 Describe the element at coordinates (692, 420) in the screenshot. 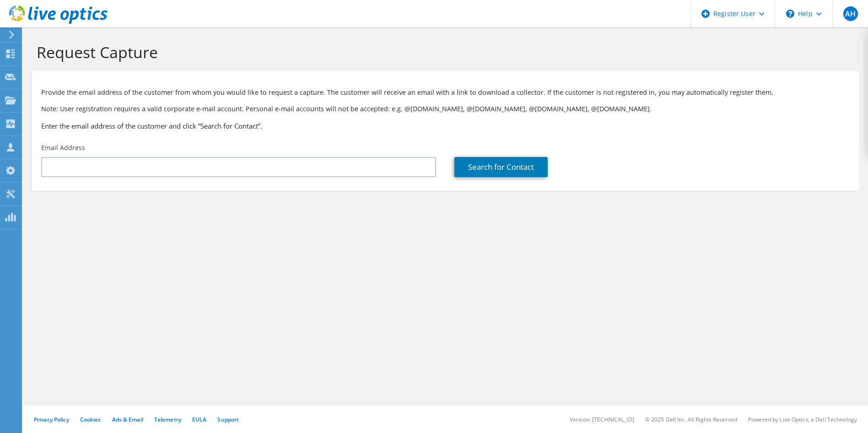

I see `li: © 2025 Dell Inc. All Rights Reserved` at that location.